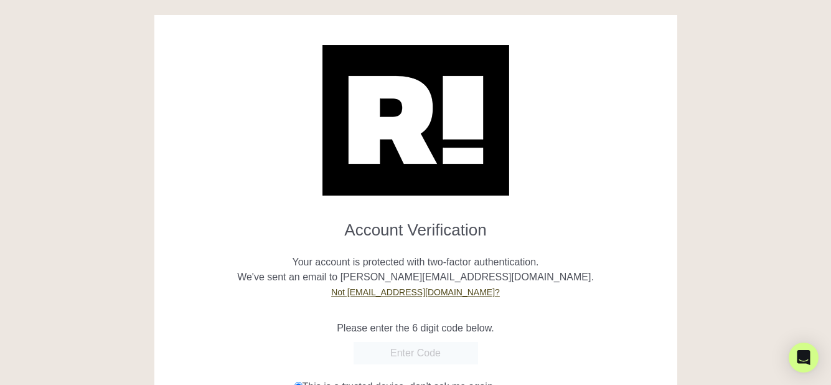 This screenshot has height=385, width=831. I want to click on p: Please enter the 6 digit code below., so click(416, 328).